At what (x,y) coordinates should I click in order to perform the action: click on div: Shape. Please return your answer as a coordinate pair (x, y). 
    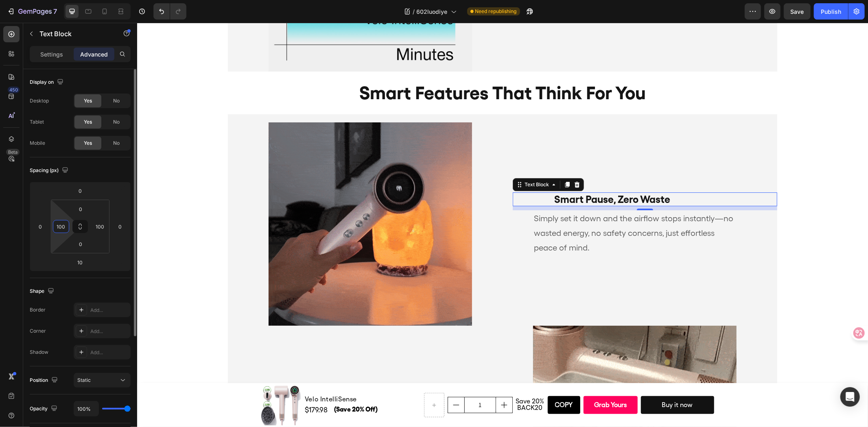
    Looking at the image, I should click on (42, 291).